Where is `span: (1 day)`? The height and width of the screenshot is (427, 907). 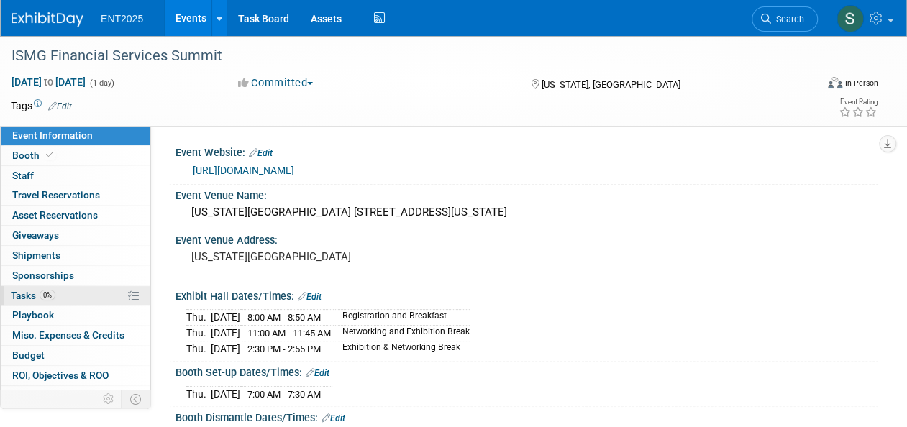 span: (1 day) is located at coordinates (101, 83).